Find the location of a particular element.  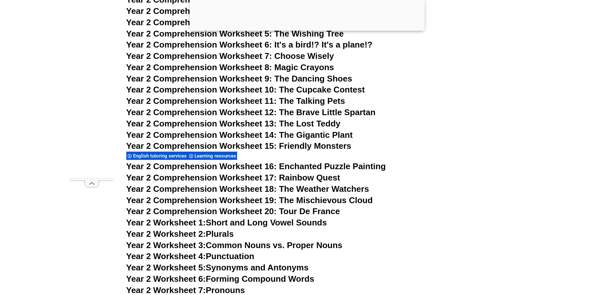

a: Year 2 Comprehension Worksheet 5: The Wishing Tree is located at coordinates (235, 34).